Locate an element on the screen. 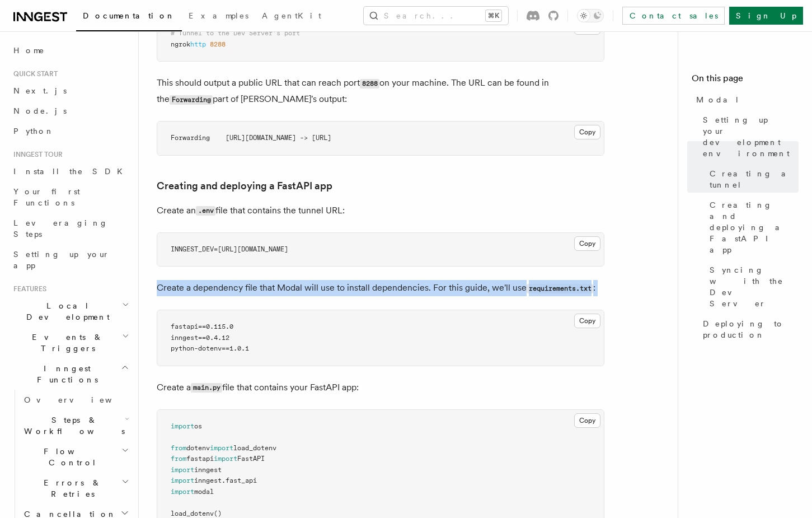 The height and width of the screenshot is (518, 812). button: Inngest Functions is located at coordinates (70, 374).